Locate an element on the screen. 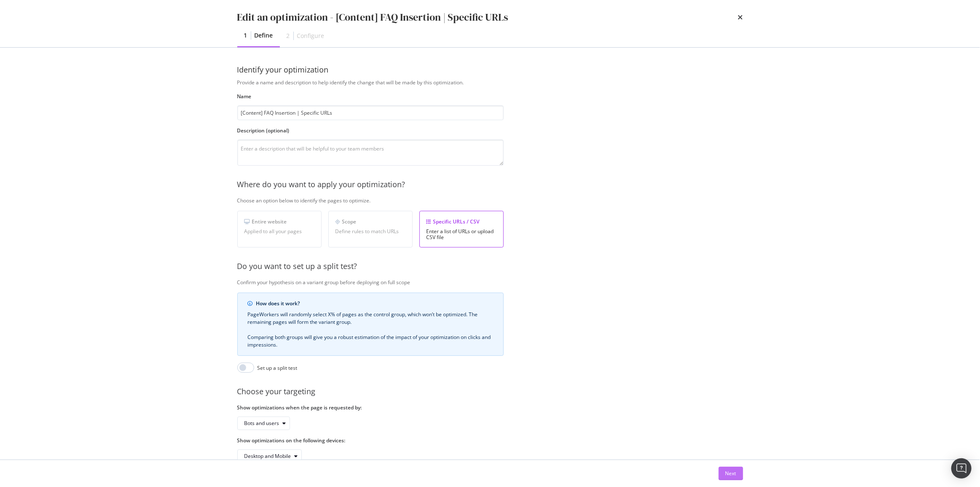 The image size is (980, 487). button: Bots and users is located at coordinates (264, 423).